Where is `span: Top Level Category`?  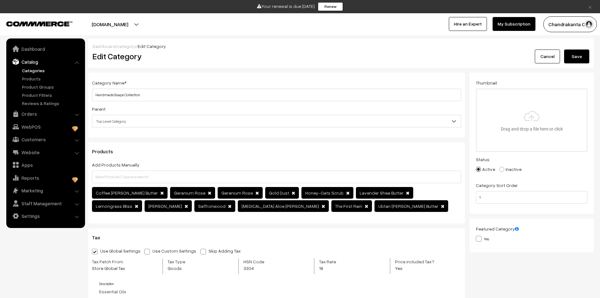 span: Top Level Category is located at coordinates (276, 121).